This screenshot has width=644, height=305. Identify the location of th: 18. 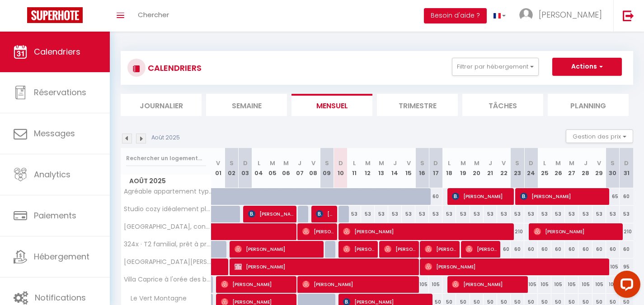
(449, 168).